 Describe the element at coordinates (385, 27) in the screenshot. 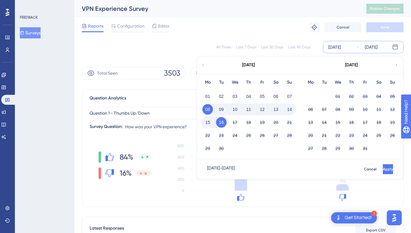

I see `span: Save` at that location.